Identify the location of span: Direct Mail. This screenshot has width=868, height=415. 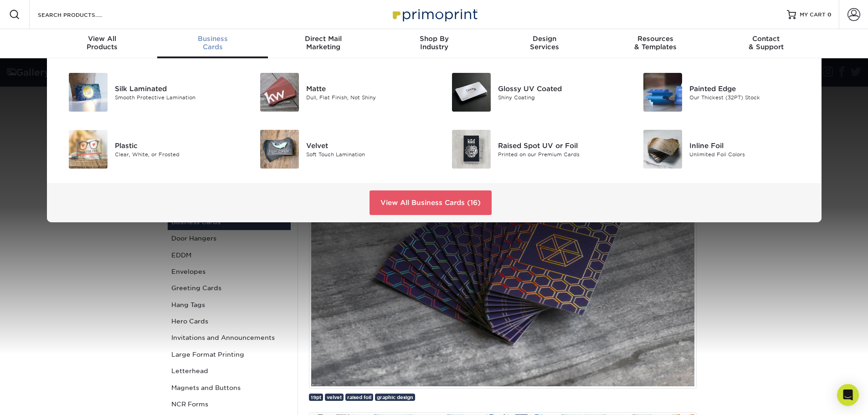
(323, 39).